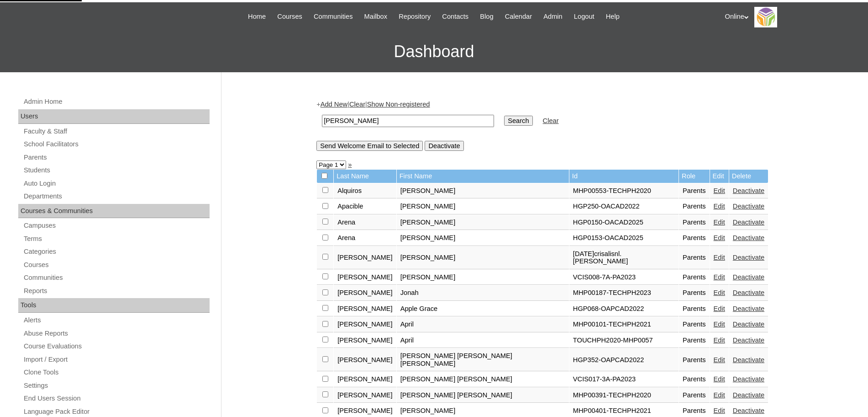 The height and width of the screenshot is (417, 868). I want to click on a: Add New, so click(334, 104).